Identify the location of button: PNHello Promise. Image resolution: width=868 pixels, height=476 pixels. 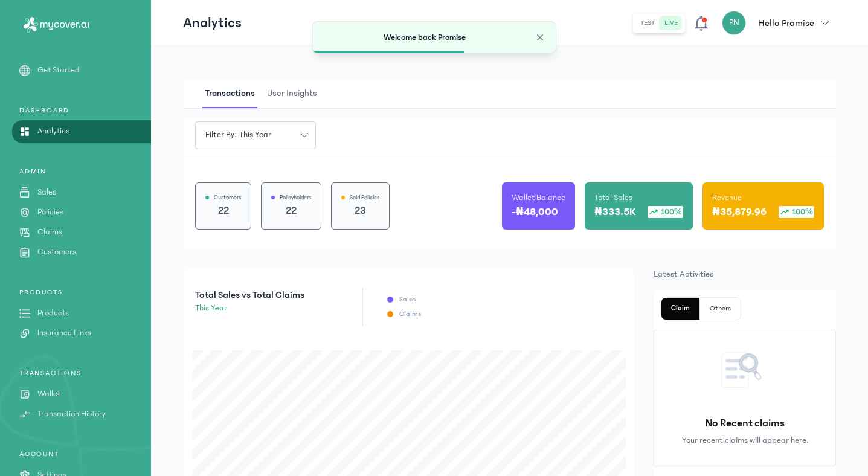
(779, 23).